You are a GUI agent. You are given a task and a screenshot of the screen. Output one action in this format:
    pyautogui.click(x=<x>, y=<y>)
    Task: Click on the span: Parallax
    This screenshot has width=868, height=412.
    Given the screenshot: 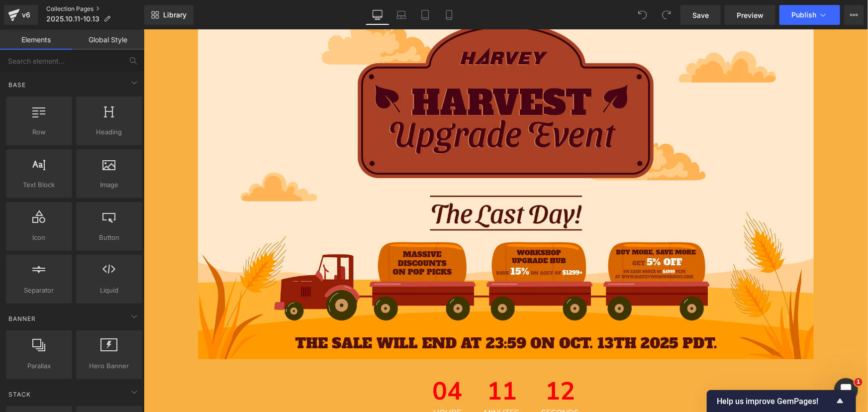 What is the action you would take?
    pyautogui.click(x=39, y=365)
    